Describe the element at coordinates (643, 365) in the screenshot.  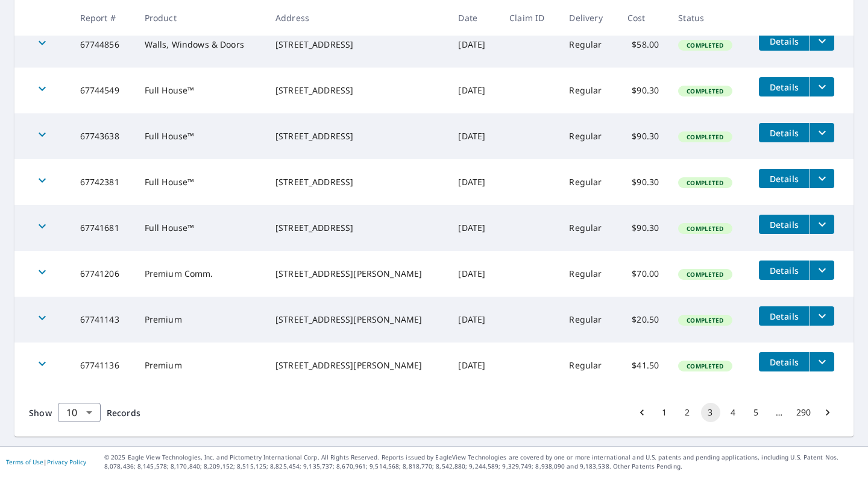
I see `td: $41.50` at that location.